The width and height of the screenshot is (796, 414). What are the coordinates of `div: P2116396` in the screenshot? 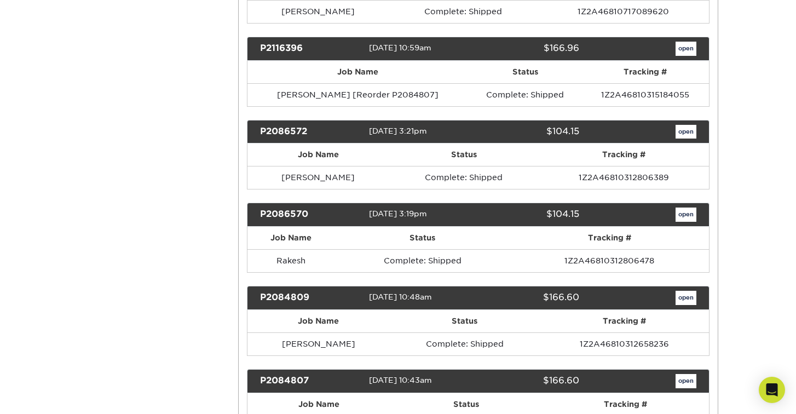 It's located at (310, 49).